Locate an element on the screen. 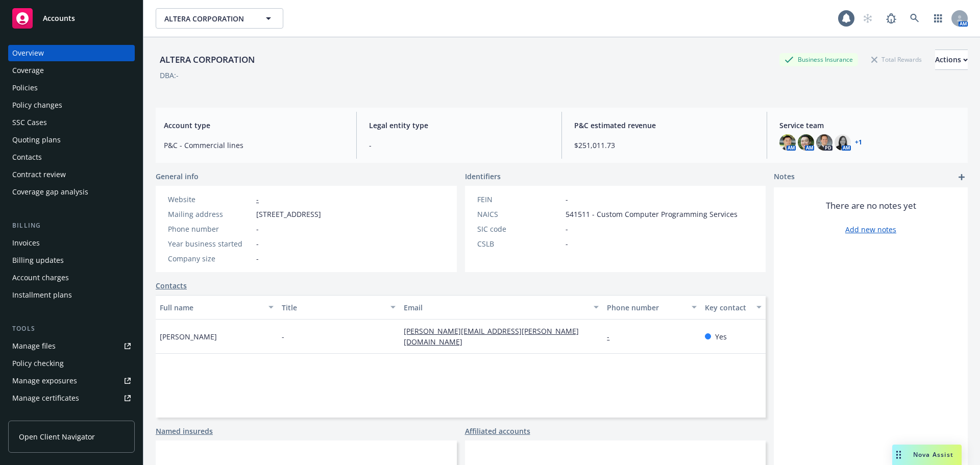 This screenshot has height=465, width=980. div: Coverage gap analysis is located at coordinates (50, 192).